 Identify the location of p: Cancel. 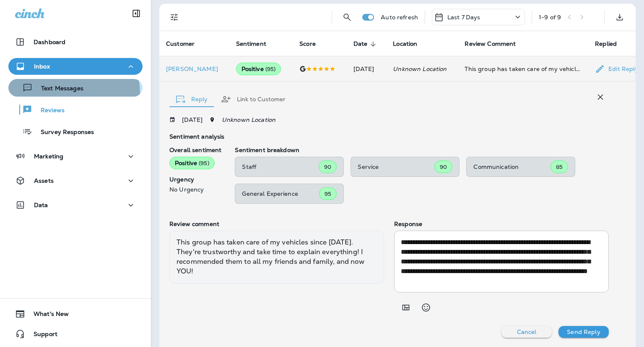
(527, 332).